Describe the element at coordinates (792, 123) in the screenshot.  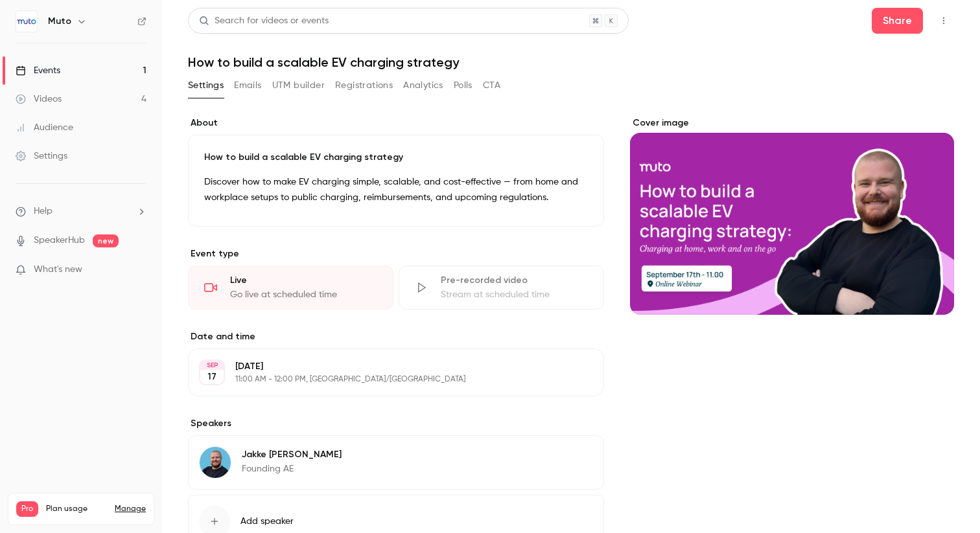
I see `label: Cover image` at that location.